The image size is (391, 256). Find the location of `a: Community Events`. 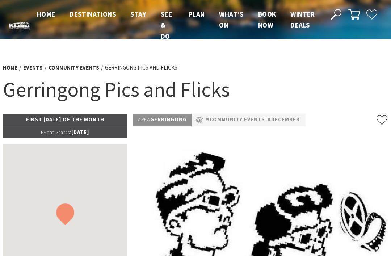

a: Community Events is located at coordinates (74, 68).